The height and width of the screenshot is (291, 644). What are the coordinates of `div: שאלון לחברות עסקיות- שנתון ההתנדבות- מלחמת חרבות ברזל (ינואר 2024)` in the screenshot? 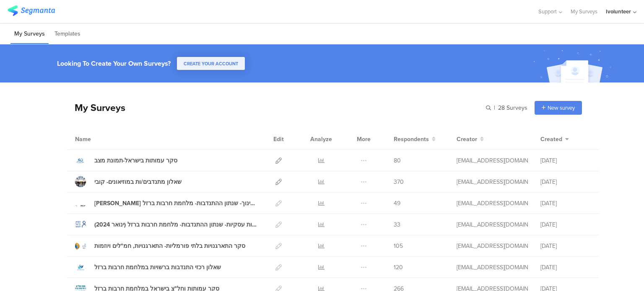 It's located at (176, 224).